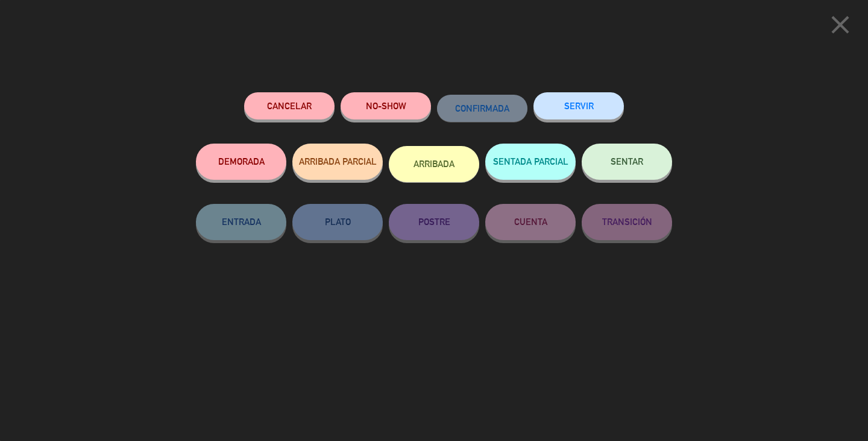 The width and height of the screenshot is (868, 441). Describe the element at coordinates (840, 26) in the screenshot. I see `button: close` at that location.